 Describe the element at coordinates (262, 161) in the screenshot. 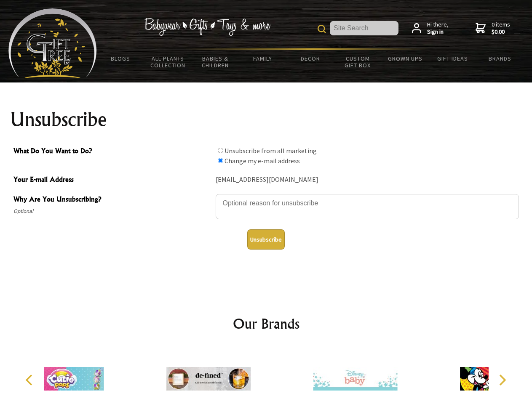

I see `label: Change my e-mail address` at that location.